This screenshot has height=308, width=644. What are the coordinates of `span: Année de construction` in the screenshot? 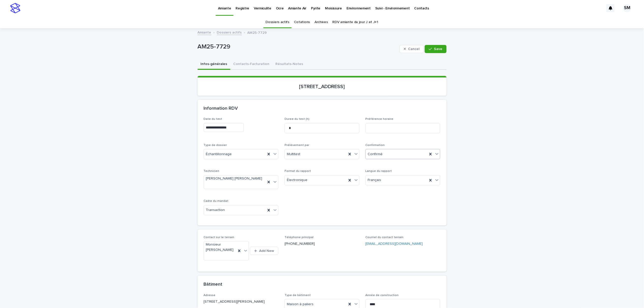 It's located at (382, 295).